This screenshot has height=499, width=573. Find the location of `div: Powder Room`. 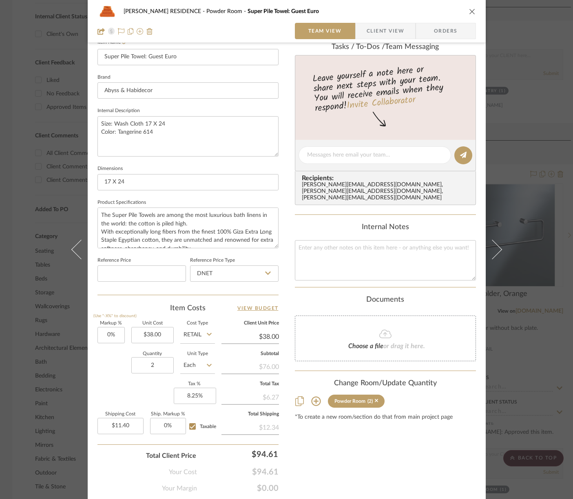

div: Powder Room is located at coordinates (350, 401).